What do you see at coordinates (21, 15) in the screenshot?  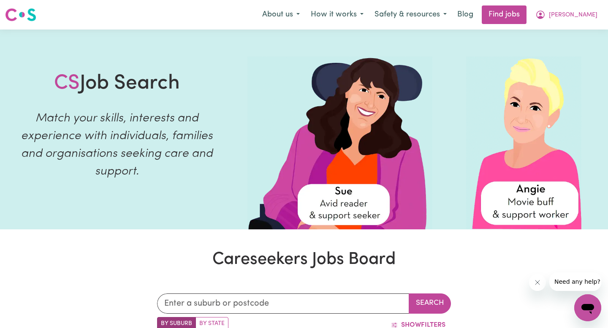 I see `a: Careseekers logo` at bounding box center [21, 15].